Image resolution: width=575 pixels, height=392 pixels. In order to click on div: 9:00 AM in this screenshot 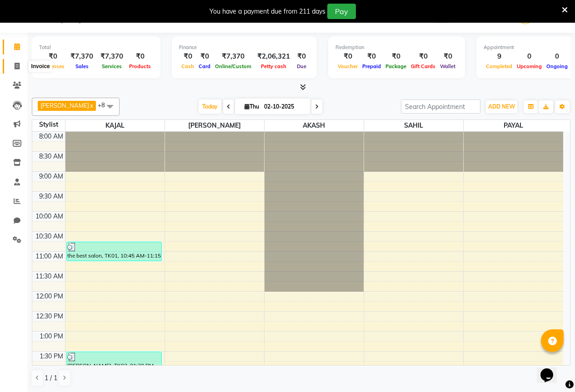, I will do `click(51, 176)`.